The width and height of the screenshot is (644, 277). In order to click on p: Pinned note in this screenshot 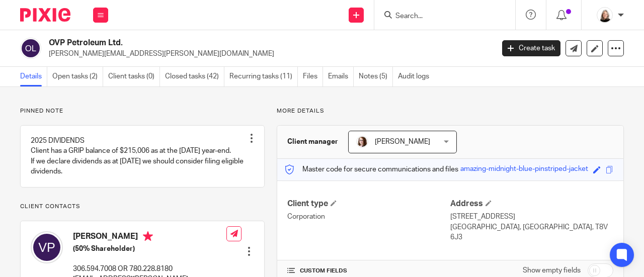, I will do `click(142, 111)`.